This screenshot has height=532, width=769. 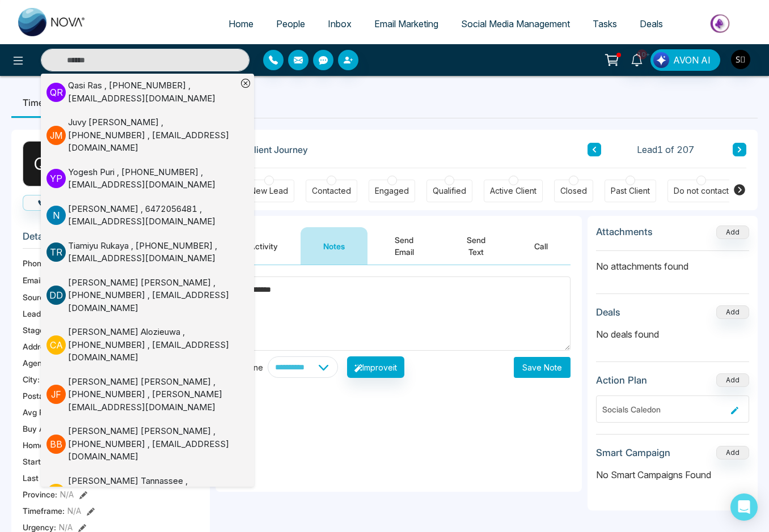 I want to click on p: B B, so click(x=56, y=444).